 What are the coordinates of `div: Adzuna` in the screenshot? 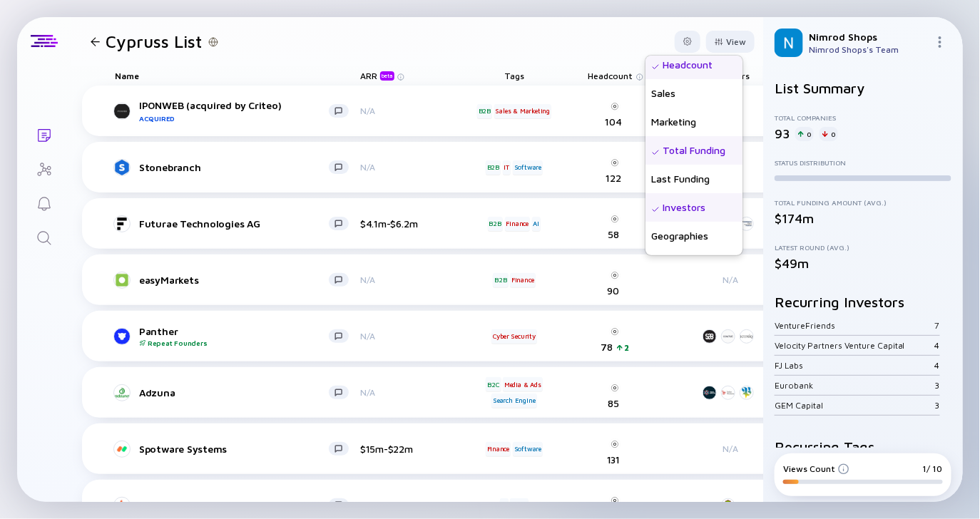 It's located at (234, 392).